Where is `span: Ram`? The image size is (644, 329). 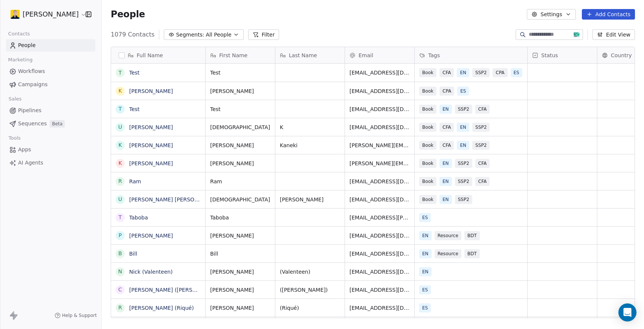 span: Ram is located at coordinates (240, 181).